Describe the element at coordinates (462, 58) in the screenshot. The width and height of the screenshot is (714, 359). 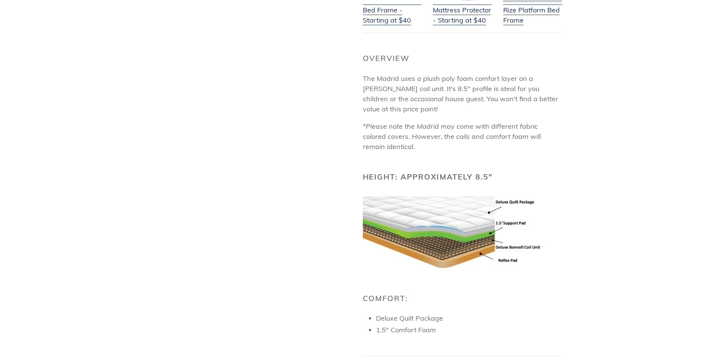
I see `h2: Overview` at that location.